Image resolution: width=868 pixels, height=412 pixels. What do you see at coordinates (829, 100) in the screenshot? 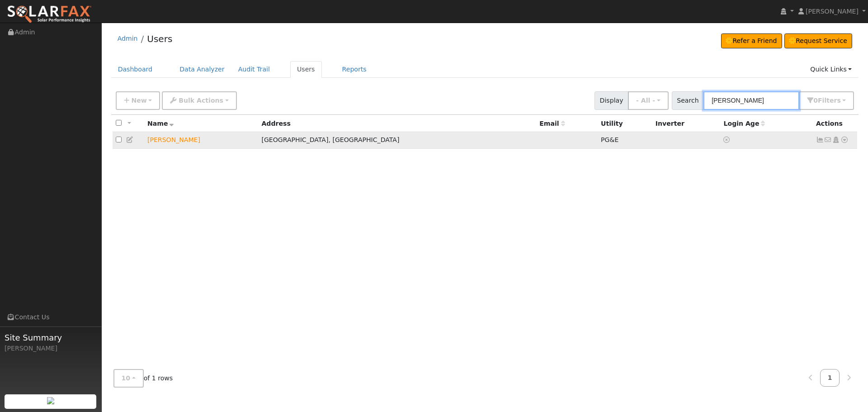
I see `span: Filter` at bounding box center [829, 100].